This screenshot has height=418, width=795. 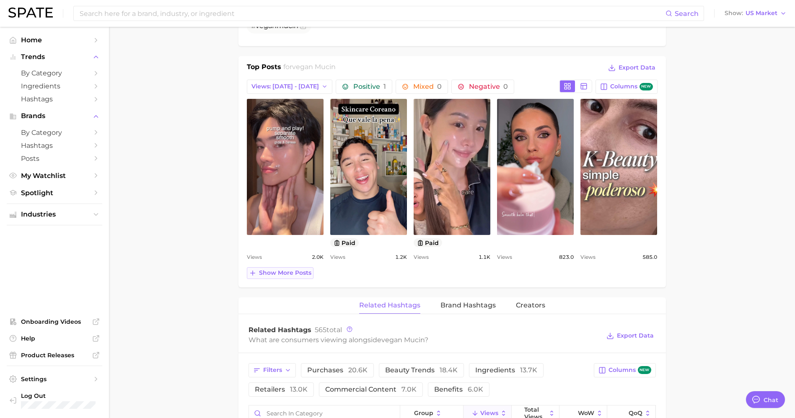 What do you see at coordinates (531, 306) in the screenshot?
I see `span: Creators` at bounding box center [531, 306].